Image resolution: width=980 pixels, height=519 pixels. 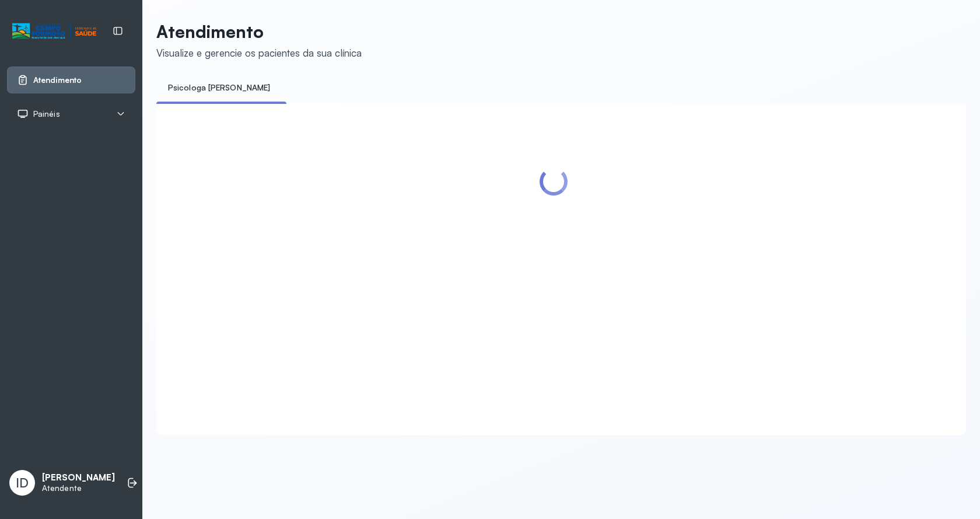 What do you see at coordinates (259, 31) in the screenshot?
I see `p: Atendimento` at bounding box center [259, 31].